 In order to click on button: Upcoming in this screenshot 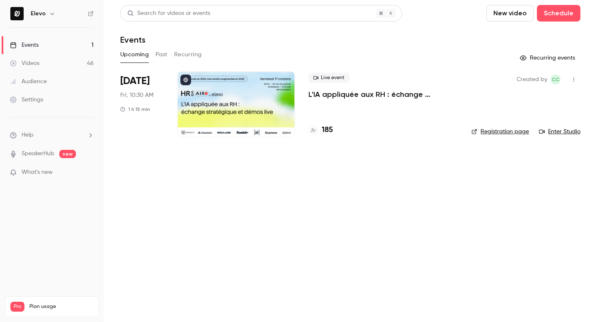, I will do `click(134, 55)`.